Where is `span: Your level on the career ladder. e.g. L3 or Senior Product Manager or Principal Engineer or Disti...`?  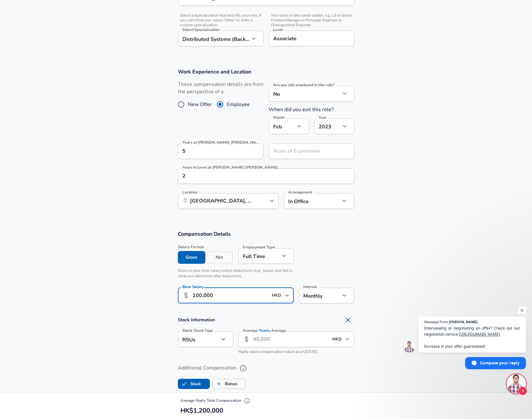 span: Your level on the career ladder. e.g. L3 or Senior Product Manager or Principal Engineer or Disti... is located at coordinates (311, 20).